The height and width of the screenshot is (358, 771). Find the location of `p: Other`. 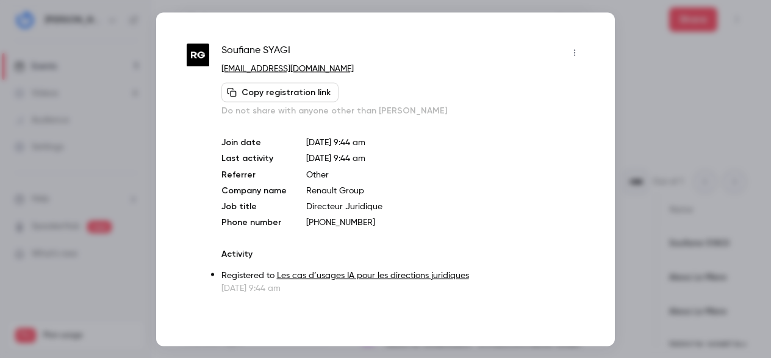

p: Other is located at coordinates (445, 175).